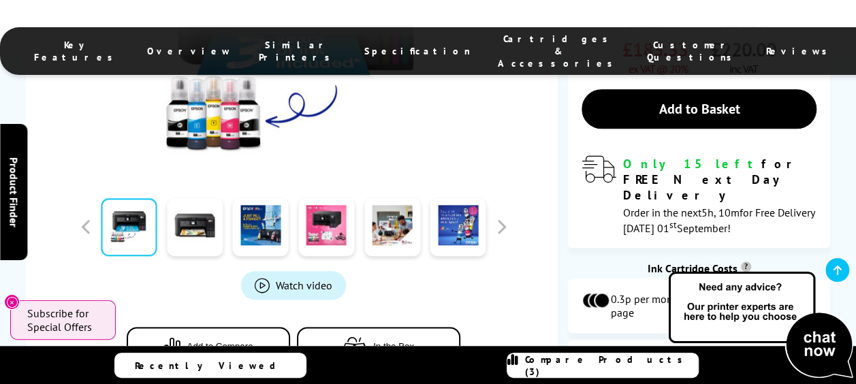  Describe the element at coordinates (611, 366) in the screenshot. I see `span: Compare Products (3)` at that location.